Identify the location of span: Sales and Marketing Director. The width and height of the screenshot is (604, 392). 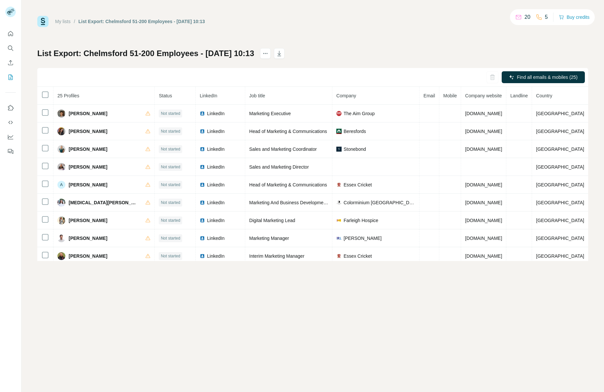
(279, 167).